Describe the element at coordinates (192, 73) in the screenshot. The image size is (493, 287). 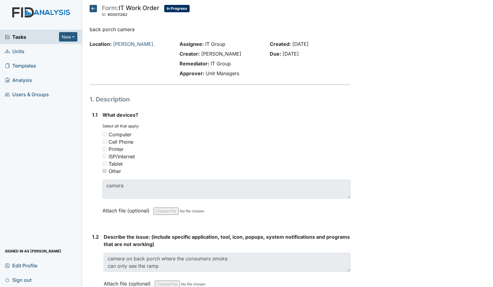
I see `strong: Approver:` at that location.